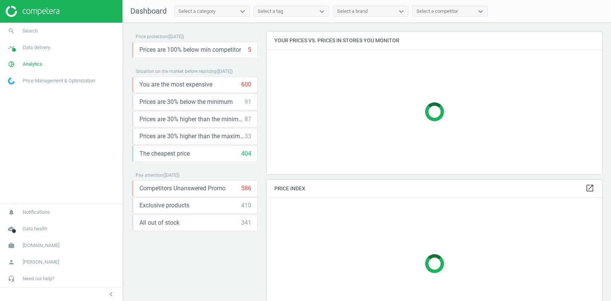 This screenshot has height=301, width=611. What do you see at coordinates (246, 206) in the screenshot?
I see `div: 410` at bounding box center [246, 206].